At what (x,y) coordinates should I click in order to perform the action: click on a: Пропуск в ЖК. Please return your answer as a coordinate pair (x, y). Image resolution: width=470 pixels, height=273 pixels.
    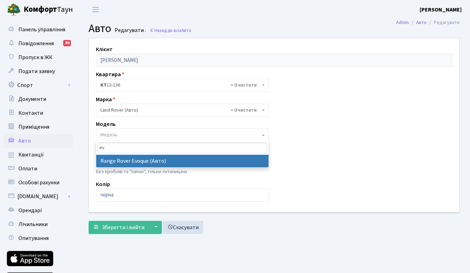
    Looking at the image, I should click on (38, 57).